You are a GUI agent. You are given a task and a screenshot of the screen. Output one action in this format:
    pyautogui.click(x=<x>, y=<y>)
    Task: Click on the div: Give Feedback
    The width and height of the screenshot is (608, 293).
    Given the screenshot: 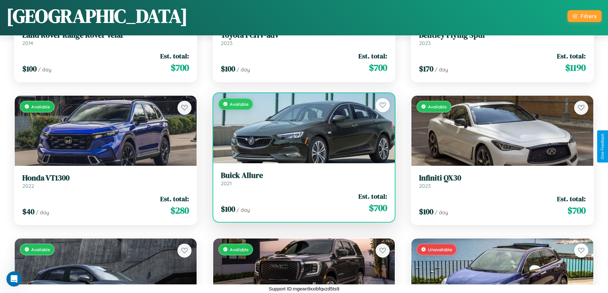 What is the action you would take?
    pyautogui.click(x=603, y=147)
    